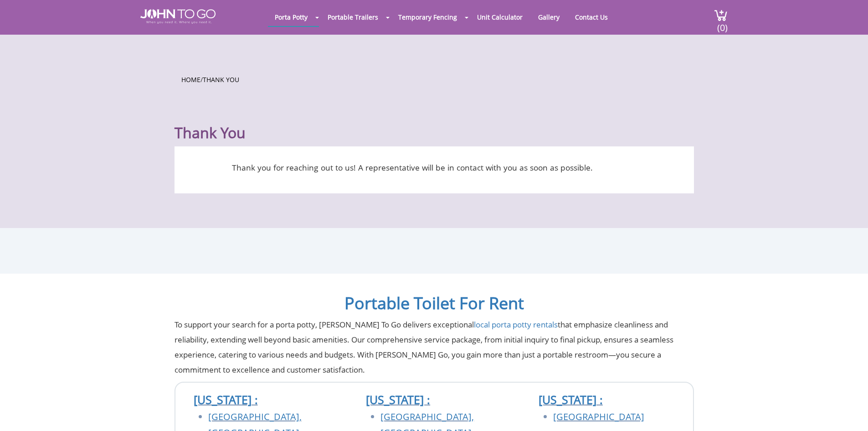  I want to click on a: Unit Calculator, so click(500, 17).